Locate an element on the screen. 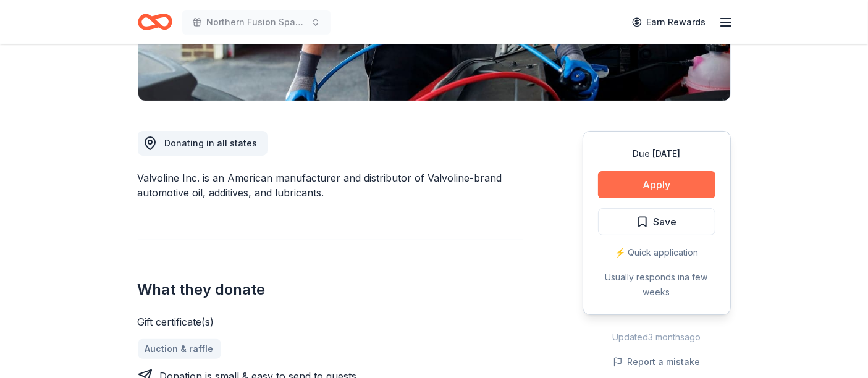 The image size is (868, 378). button: Northern Fusion Spaghetti Fundraiser is located at coordinates (256, 22).